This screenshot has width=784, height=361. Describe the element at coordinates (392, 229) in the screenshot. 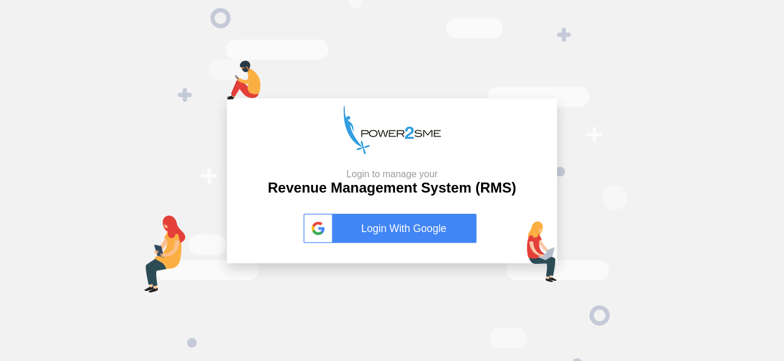

I see `a: Login With Google` at that location.